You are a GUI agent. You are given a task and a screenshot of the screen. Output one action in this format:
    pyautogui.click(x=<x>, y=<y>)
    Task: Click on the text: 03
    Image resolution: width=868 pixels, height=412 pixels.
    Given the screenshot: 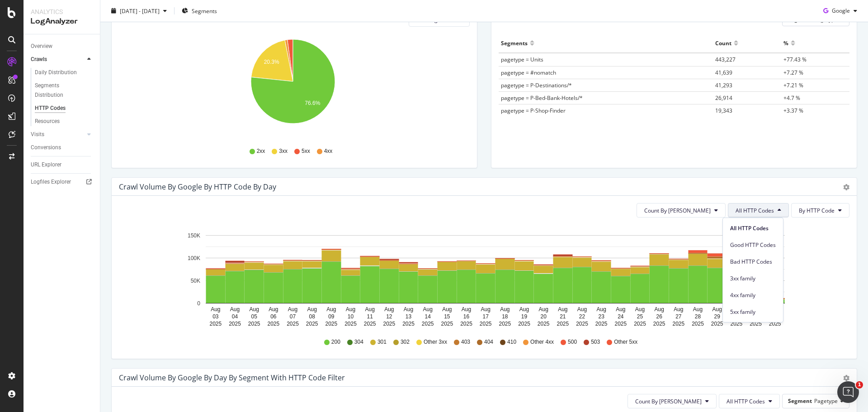 What is the action you would take?
    pyautogui.click(x=216, y=317)
    